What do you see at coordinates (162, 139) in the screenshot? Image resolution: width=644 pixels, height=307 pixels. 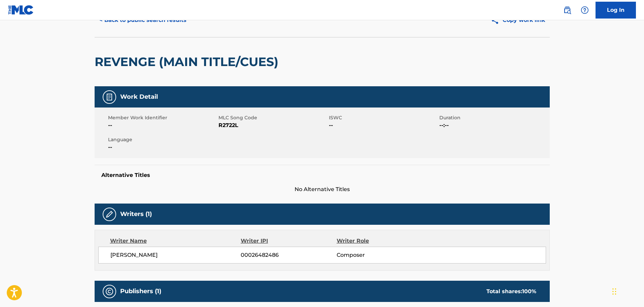 I see `span: Language` at bounding box center [162, 139].